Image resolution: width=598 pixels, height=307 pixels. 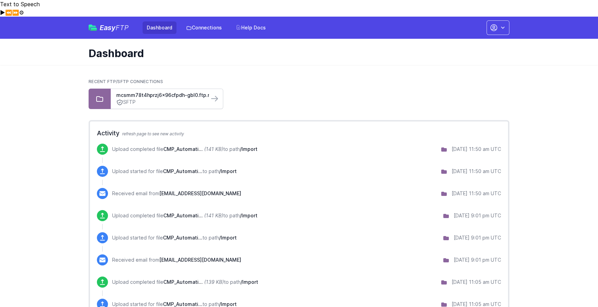 I want to click on span: refresh page to see new activity, so click(x=153, y=134).